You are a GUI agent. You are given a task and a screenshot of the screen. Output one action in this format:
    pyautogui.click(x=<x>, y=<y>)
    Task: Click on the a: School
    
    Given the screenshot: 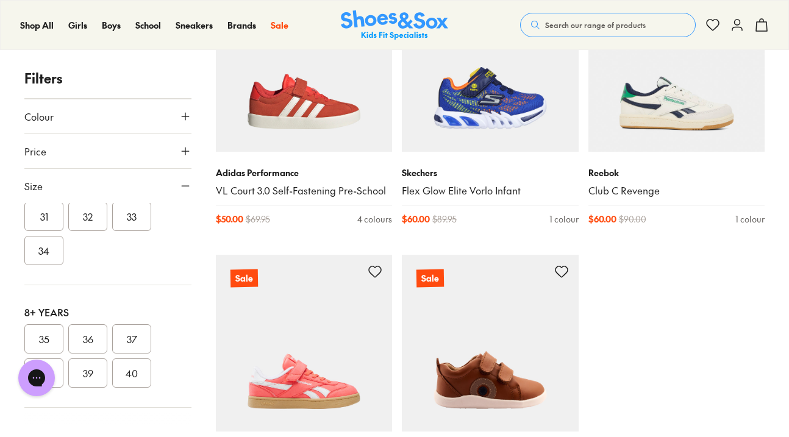 What is the action you would take?
    pyautogui.click(x=148, y=25)
    